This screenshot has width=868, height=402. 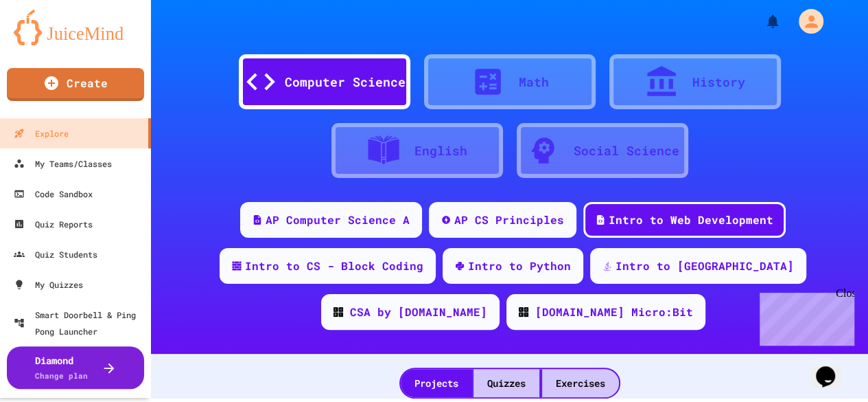 I want to click on div: History, so click(x=718, y=82).